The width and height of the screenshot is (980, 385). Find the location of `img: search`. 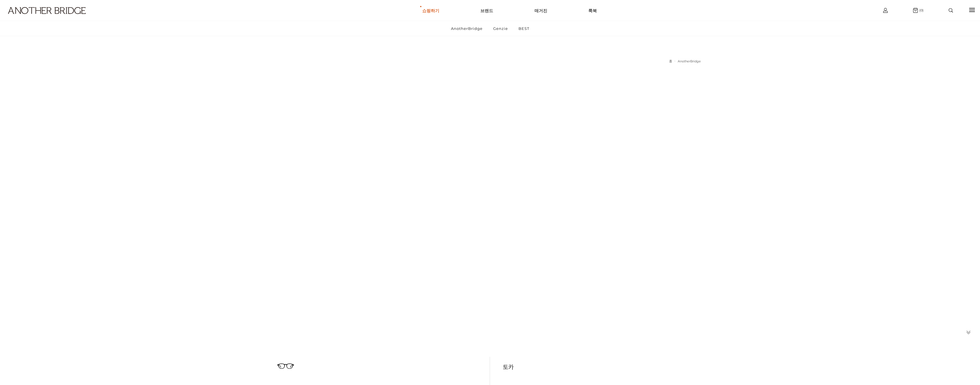

img: search is located at coordinates (951, 10).